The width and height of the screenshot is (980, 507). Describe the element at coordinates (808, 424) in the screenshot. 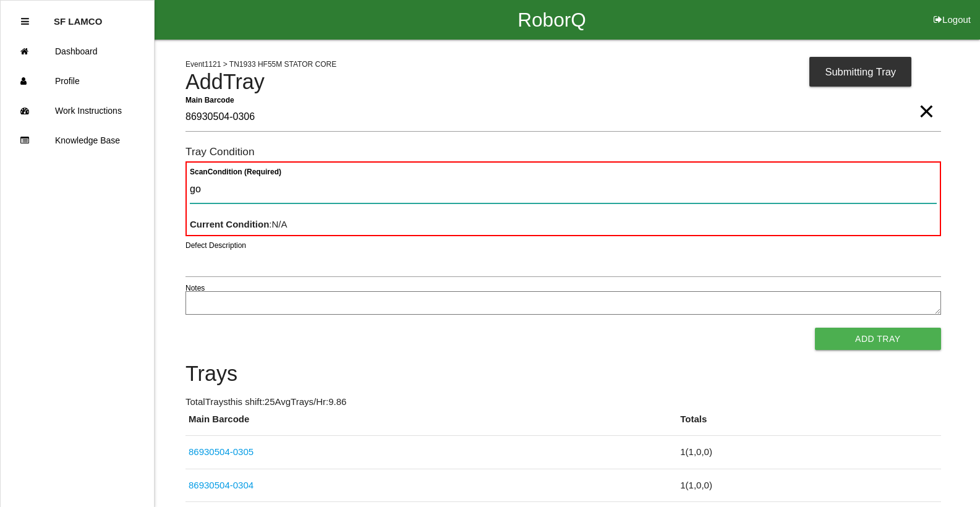

I see `th: Totals` at that location.